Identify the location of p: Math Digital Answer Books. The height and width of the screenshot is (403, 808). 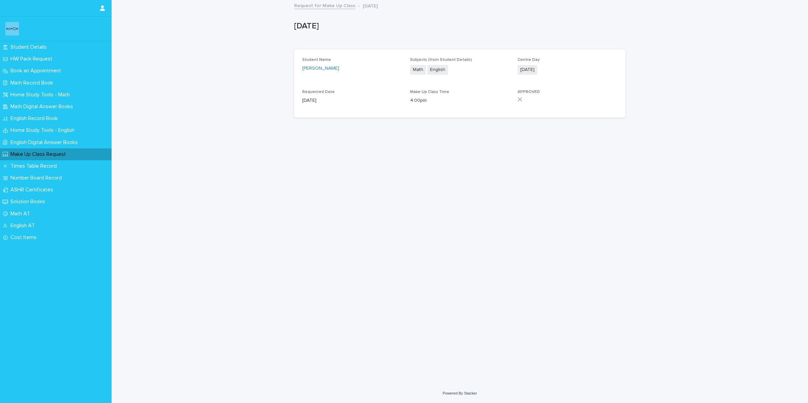
(43, 106).